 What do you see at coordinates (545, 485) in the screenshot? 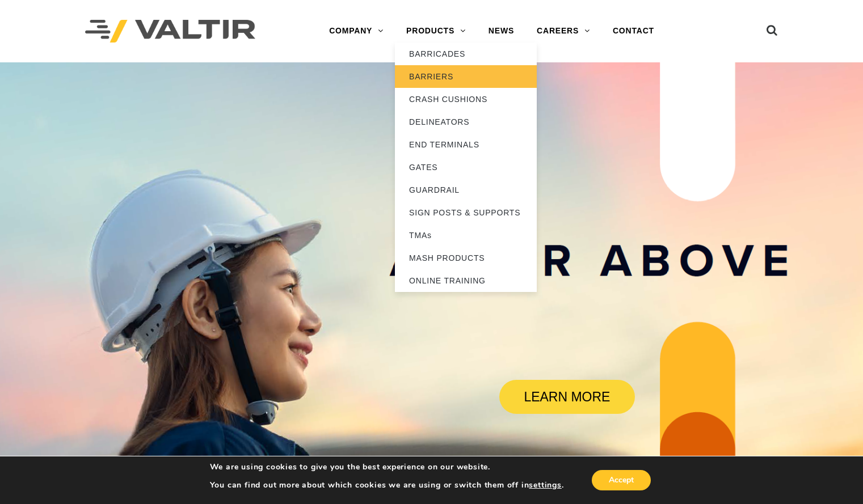
I see `button: settings` at bounding box center [545, 485].